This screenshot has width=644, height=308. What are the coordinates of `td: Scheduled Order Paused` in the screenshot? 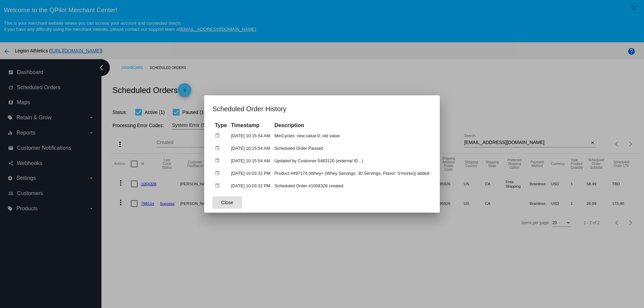 It's located at (351, 148).